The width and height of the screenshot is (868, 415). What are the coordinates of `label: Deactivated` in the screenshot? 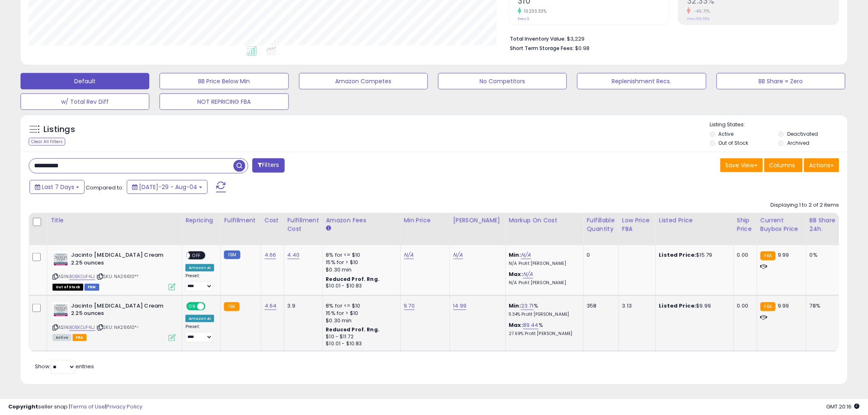 It's located at (803, 133).